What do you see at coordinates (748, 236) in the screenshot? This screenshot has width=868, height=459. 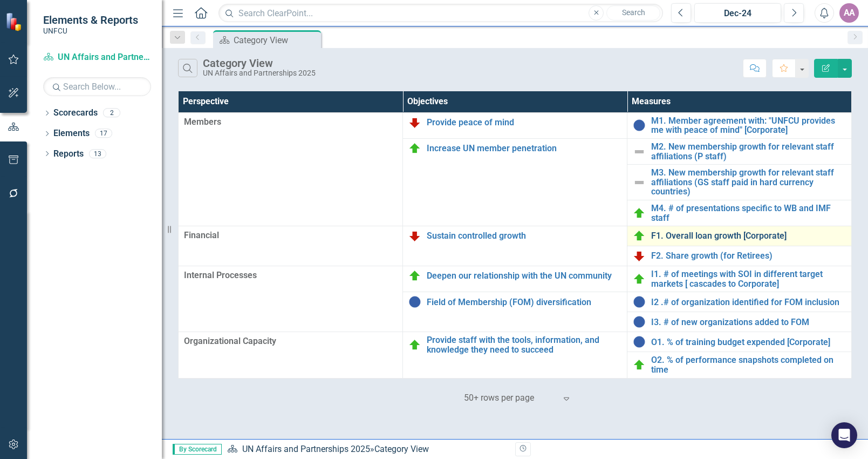 I see `a: F1. Overall loan growth [Corporate]` at bounding box center [748, 236].